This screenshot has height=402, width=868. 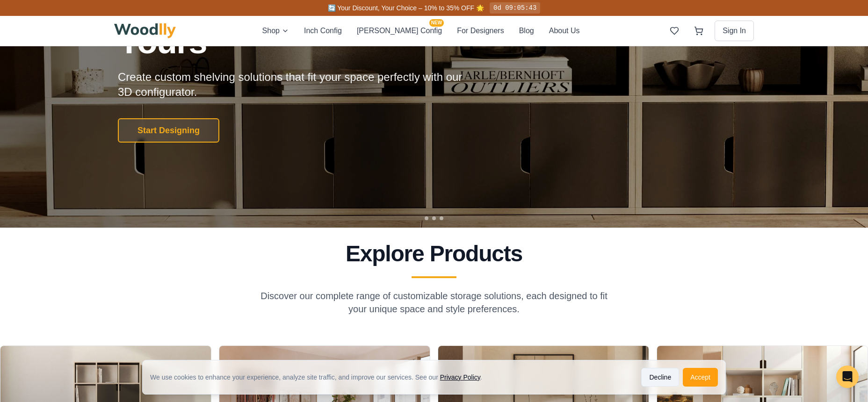 I want to click on img: Woodlly, so click(x=145, y=31).